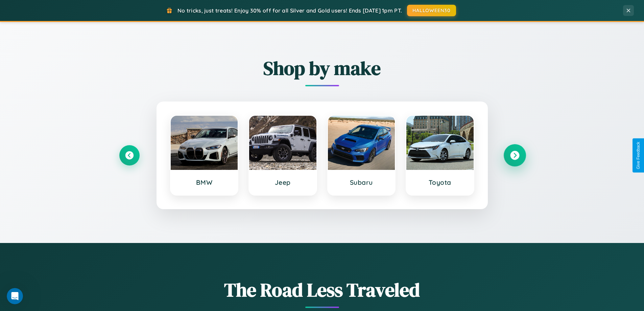 This screenshot has width=644, height=311. I want to click on h3: Toyota, so click(440, 182).